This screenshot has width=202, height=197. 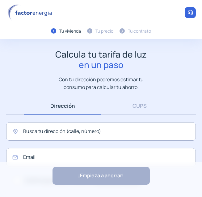 I want to click on div: Tu vivienda, so click(x=70, y=31).